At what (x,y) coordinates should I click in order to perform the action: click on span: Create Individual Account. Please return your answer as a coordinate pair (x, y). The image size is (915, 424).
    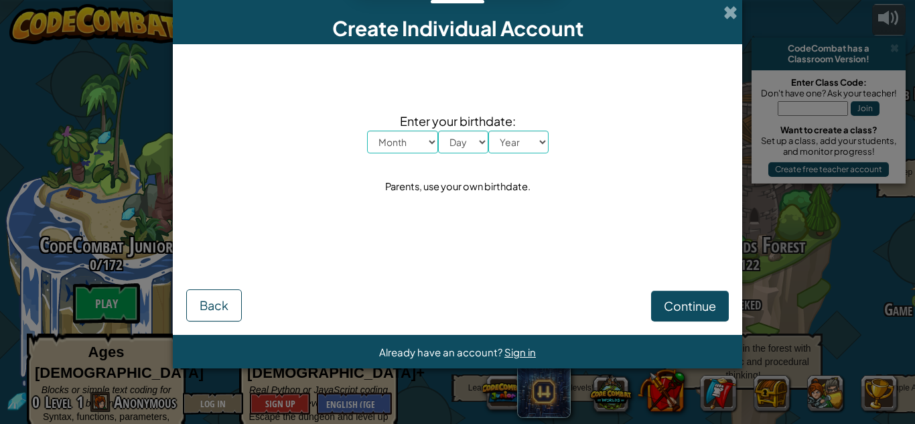
    Looking at the image, I should click on (458, 28).